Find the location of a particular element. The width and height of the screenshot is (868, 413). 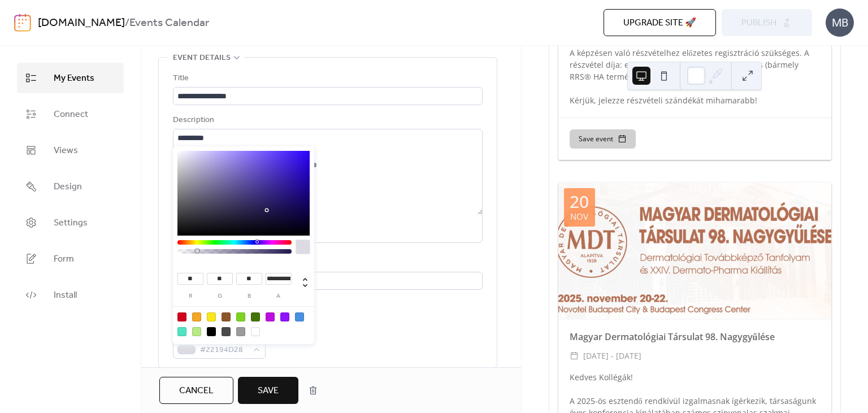

div: #FFFFFF is located at coordinates (255, 332).